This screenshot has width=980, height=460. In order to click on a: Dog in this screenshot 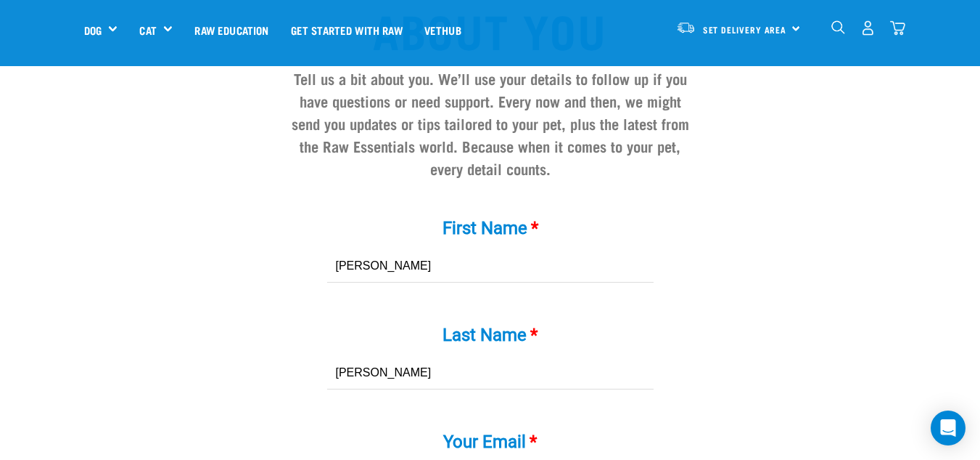, I will do `click(93, 29)`.